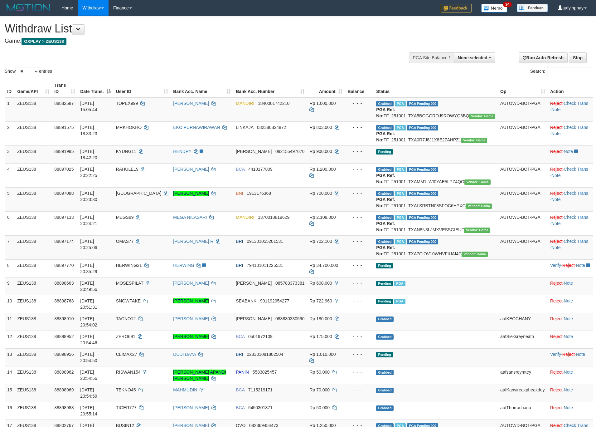 This screenshot has width=596, height=427. What do you see at coordinates (274, 103) in the screenshot?
I see `span: Copy 1840001742210 to clipboard` at bounding box center [274, 103].